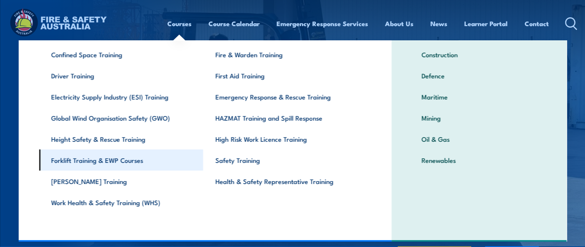  What do you see at coordinates (285, 75) in the screenshot?
I see `a: First Aid Training` at bounding box center [285, 75].